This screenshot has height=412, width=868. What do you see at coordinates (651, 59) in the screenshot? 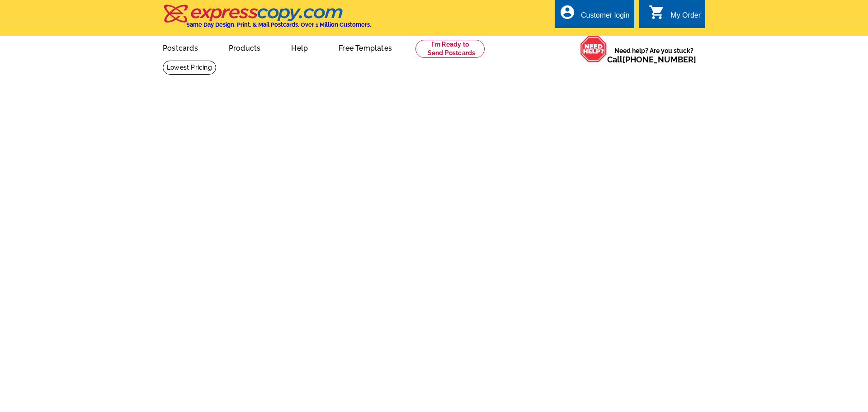
I see `span: Call` at bounding box center [651, 59].